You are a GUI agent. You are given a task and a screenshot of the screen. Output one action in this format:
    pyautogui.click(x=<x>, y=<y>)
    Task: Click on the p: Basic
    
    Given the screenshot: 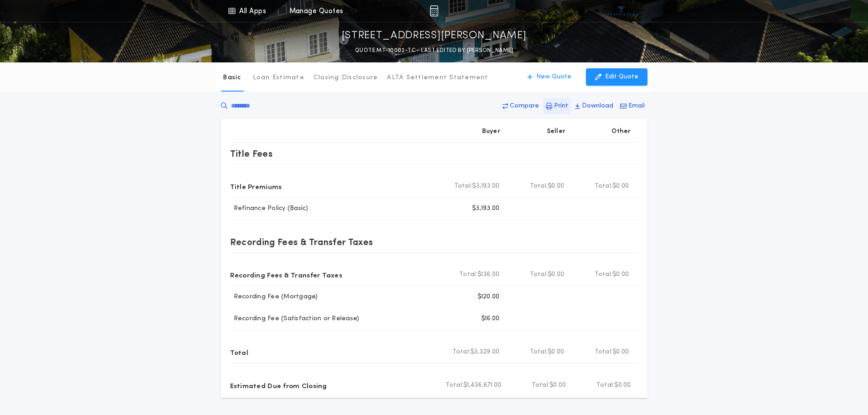 What is the action you would take?
    pyautogui.click(x=232, y=78)
    